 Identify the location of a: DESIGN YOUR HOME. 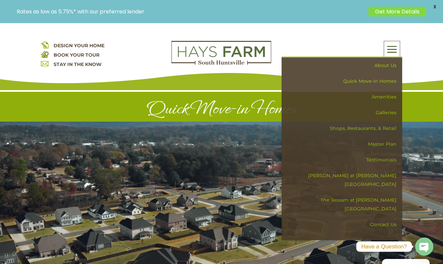
(79, 46).